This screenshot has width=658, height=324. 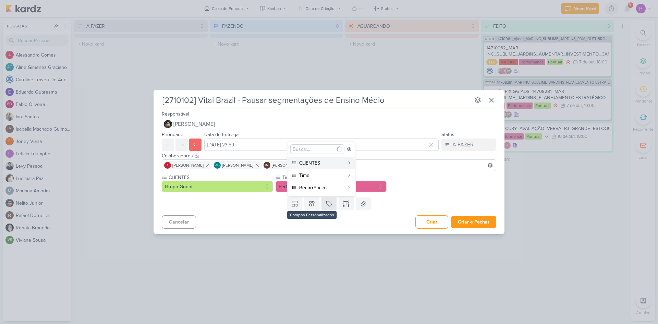 I want to click on button: Cancelar, so click(x=179, y=222).